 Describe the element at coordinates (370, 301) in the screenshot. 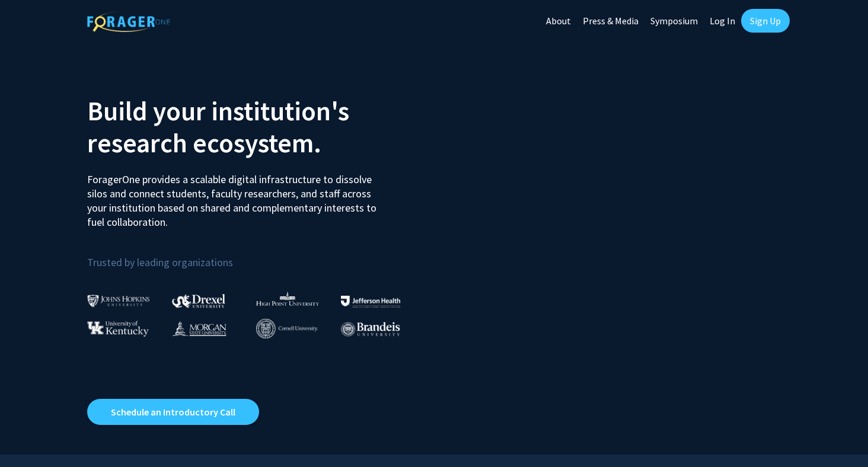

I see `img: Thomas Jefferson University` at that location.